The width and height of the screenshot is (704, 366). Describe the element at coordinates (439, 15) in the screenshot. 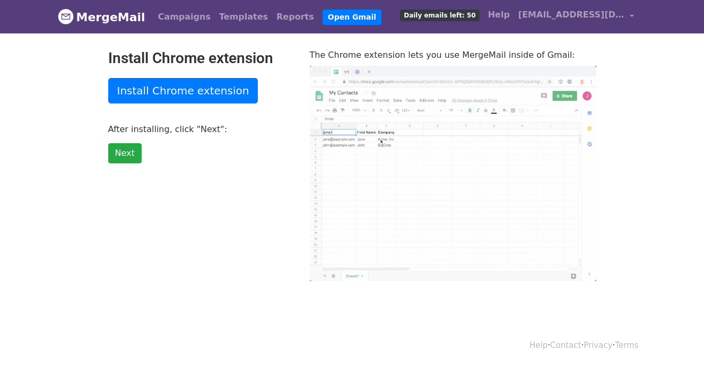

I see `span: Daily emails left: 50` at that location.